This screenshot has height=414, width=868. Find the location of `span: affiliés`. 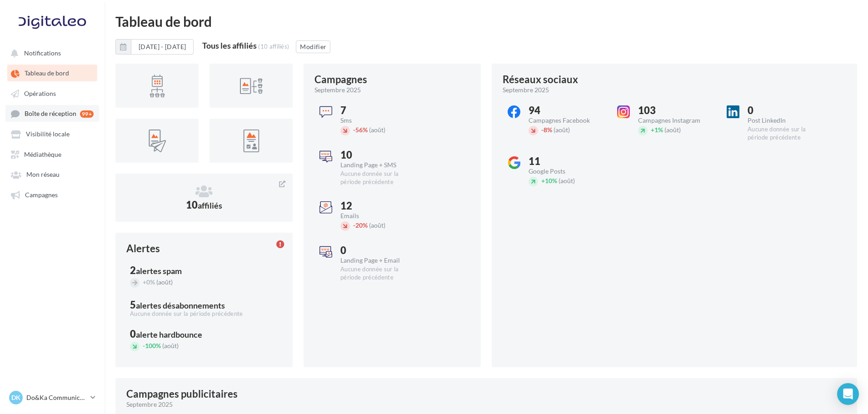

span: affiliés is located at coordinates (210, 206).